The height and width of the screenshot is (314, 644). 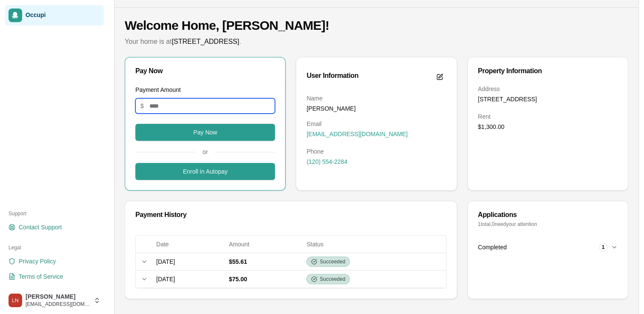 What do you see at coordinates (205, 132) in the screenshot?
I see `button: Pay Now` at bounding box center [205, 132].